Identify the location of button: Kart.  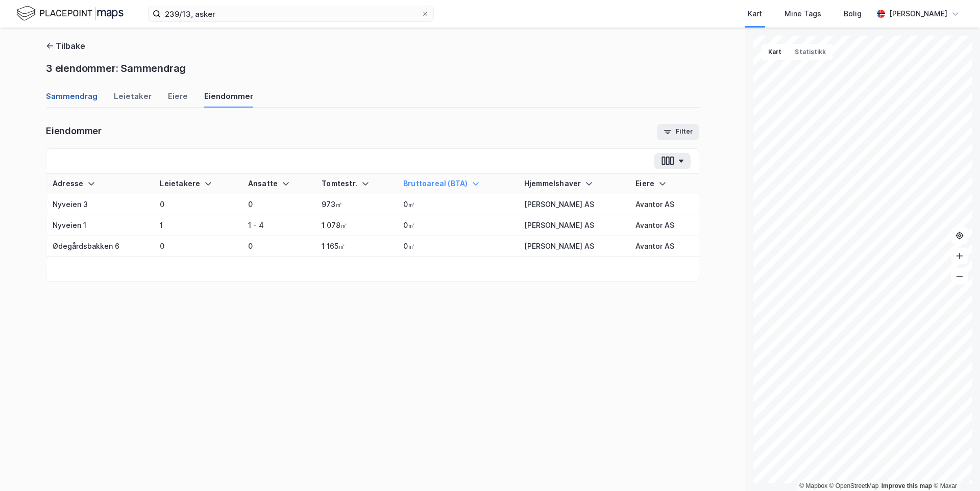
(775, 52).